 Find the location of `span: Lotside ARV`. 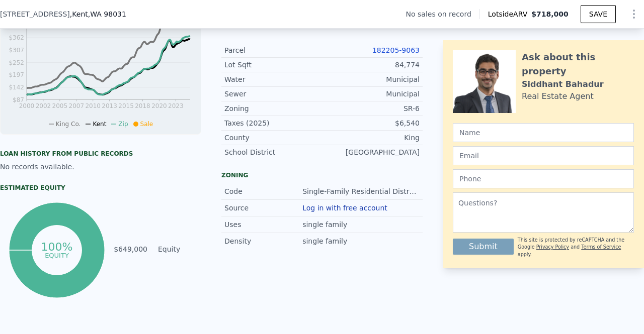

span: Lotside ARV is located at coordinates (509, 14).